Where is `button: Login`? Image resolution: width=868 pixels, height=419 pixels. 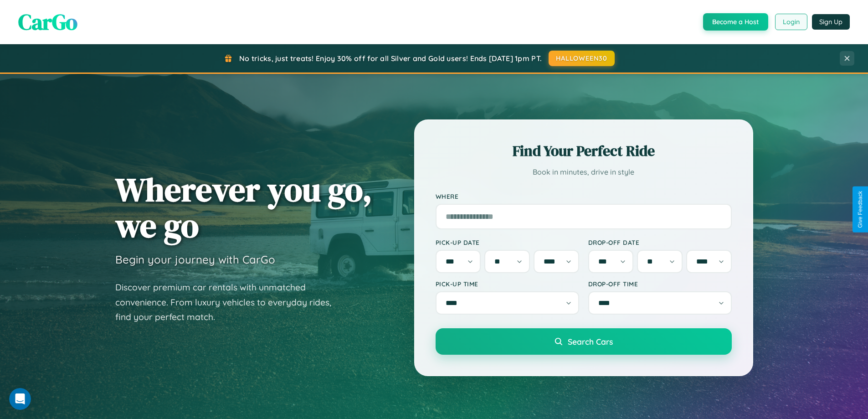
button: Login is located at coordinates (791, 22).